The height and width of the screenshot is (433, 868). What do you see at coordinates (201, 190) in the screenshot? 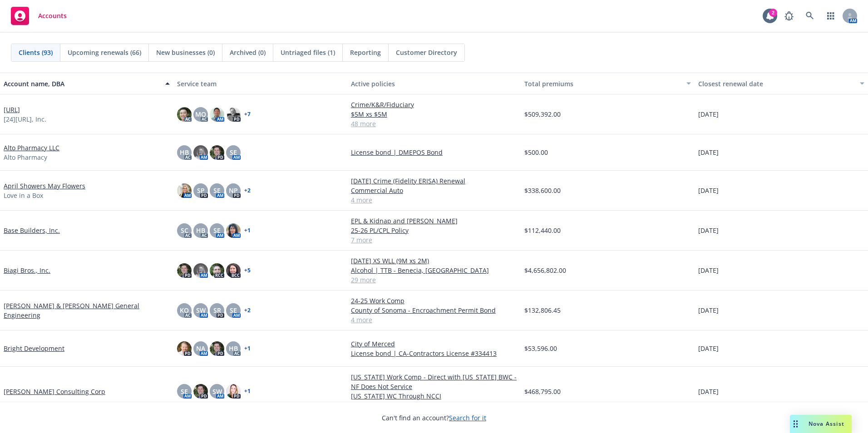
I see `span: SP` at bounding box center [201, 190].